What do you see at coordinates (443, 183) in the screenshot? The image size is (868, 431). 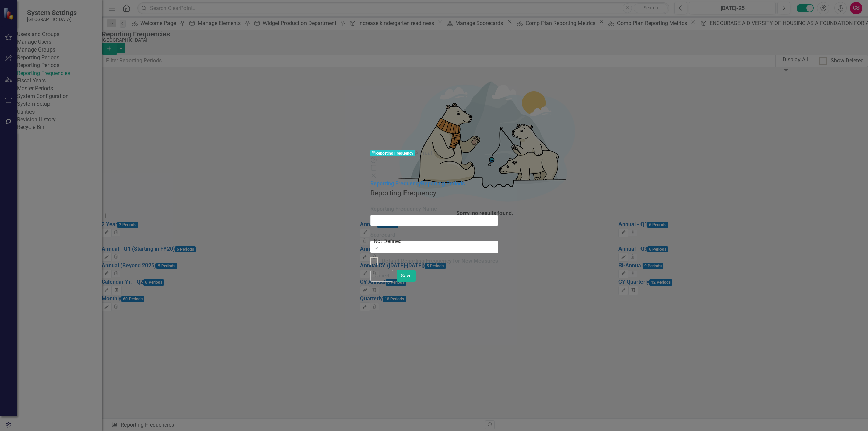 I see `a: Reporting Periods` at bounding box center [443, 183].